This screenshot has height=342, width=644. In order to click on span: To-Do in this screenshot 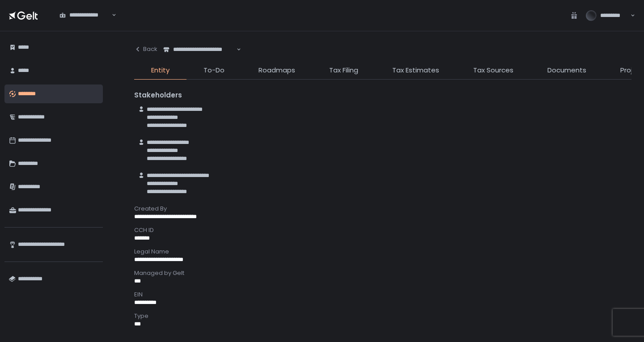, I will do `click(214, 70)`.